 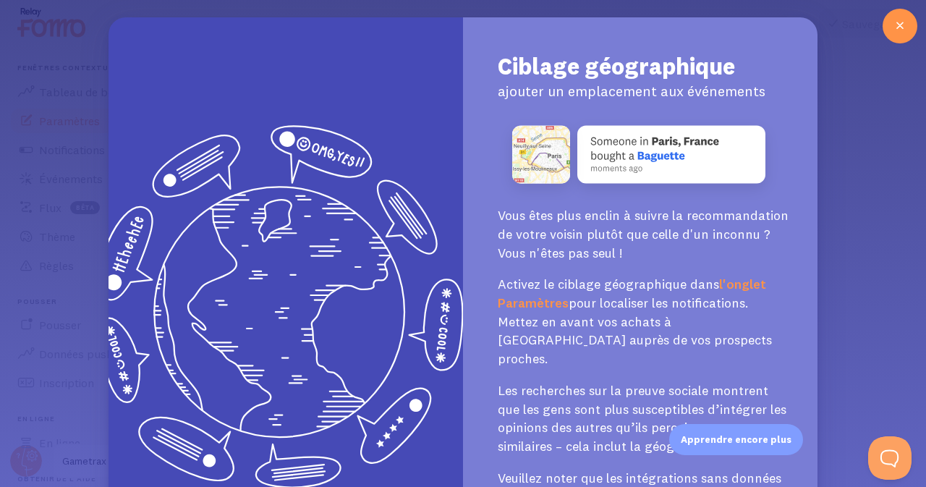 What do you see at coordinates (609, 284) in the screenshot?
I see `font: Activez le ciblage géographique dans` at bounding box center [609, 284].